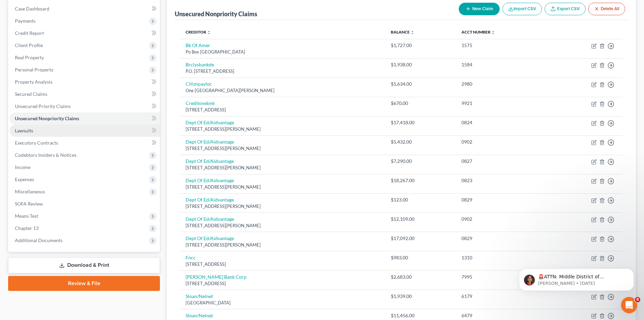 This screenshot has width=644, height=320. What do you see at coordinates (26, 228) in the screenshot?
I see `span: Chapter 13` at bounding box center [26, 228].